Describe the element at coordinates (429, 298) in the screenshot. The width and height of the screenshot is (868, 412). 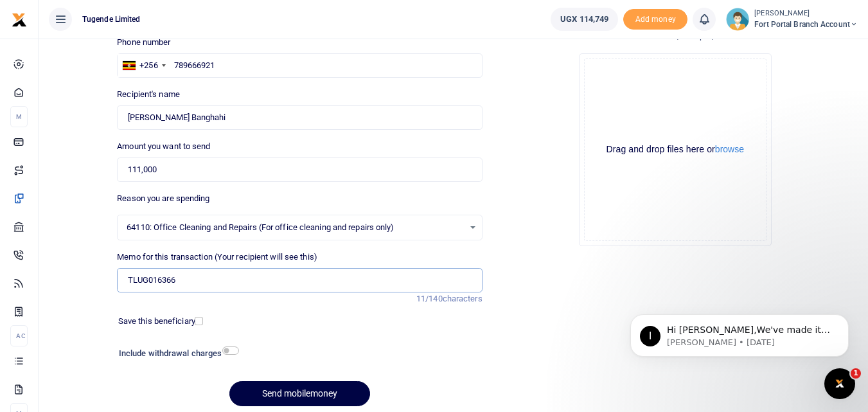
I see `span: 11/140` at that location.